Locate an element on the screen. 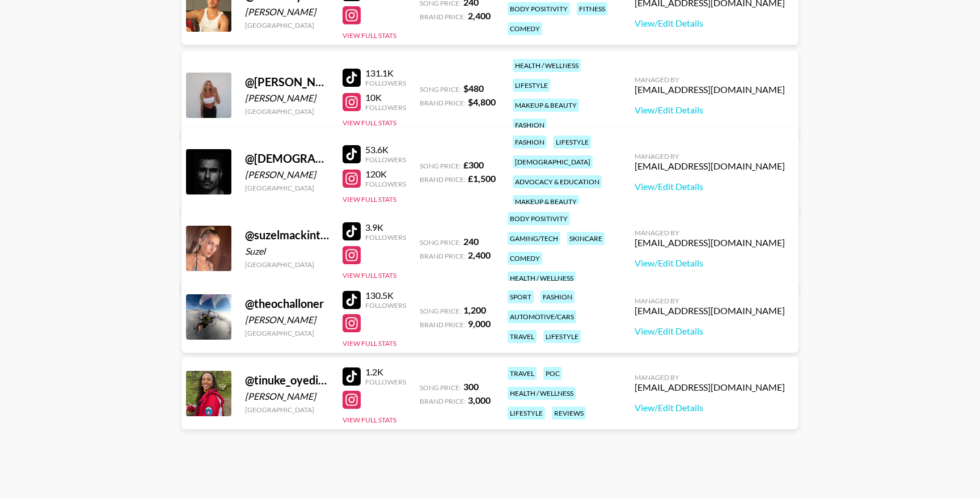 Image resolution: width=980 pixels, height=499 pixels. div: 120K is located at coordinates (385, 174).